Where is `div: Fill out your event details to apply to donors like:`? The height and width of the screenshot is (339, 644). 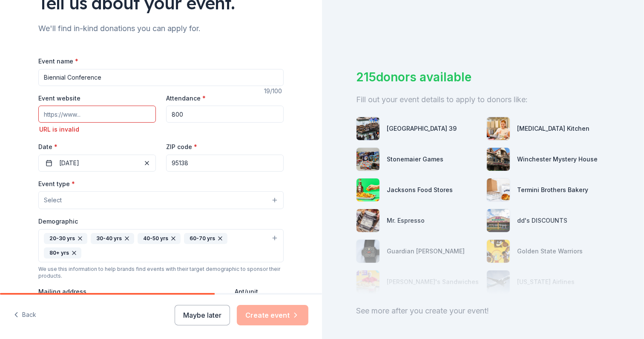 div: Fill out your event details to apply to donors like: is located at coordinates (483, 99).